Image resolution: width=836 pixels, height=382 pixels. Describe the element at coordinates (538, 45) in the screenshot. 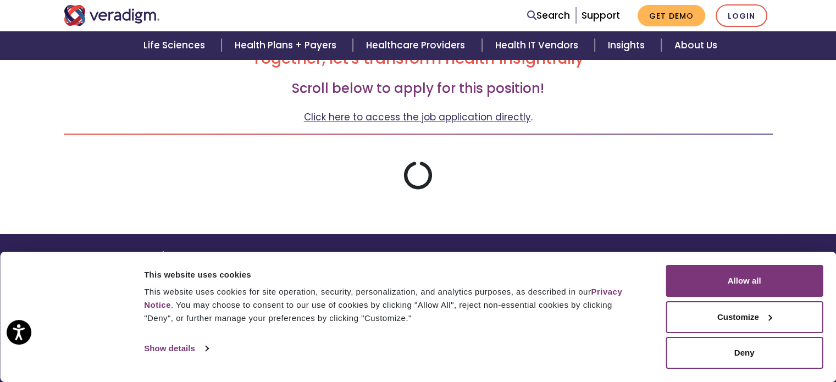

I see `a: Health IT Vendors` at that location.